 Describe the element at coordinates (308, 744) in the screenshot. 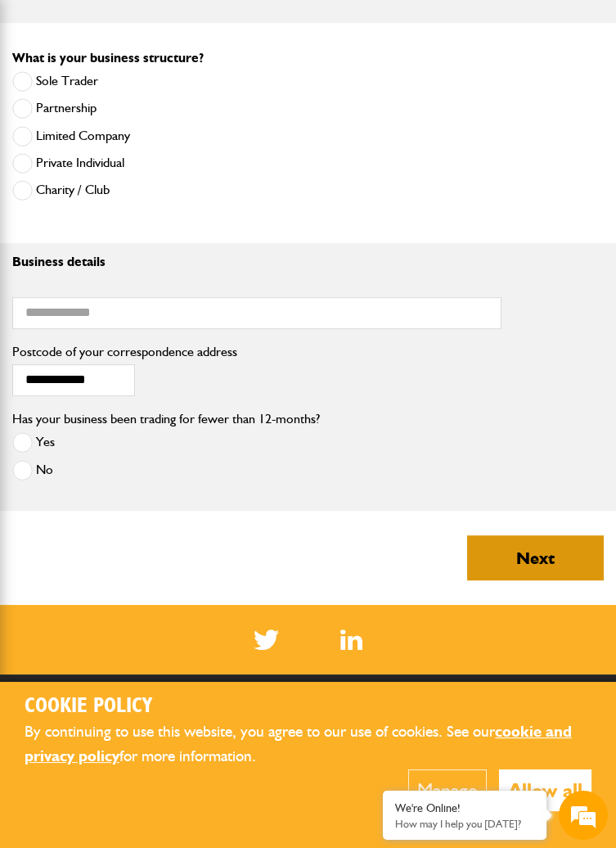

I see `p: By continuing to use this website, you agree to our use of cookies. See our for more information.` at that location.